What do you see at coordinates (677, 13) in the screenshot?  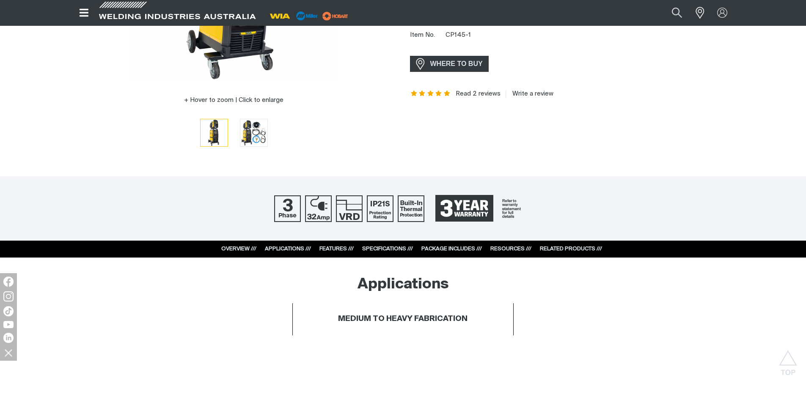 I see `button: Search products` at bounding box center [677, 13].